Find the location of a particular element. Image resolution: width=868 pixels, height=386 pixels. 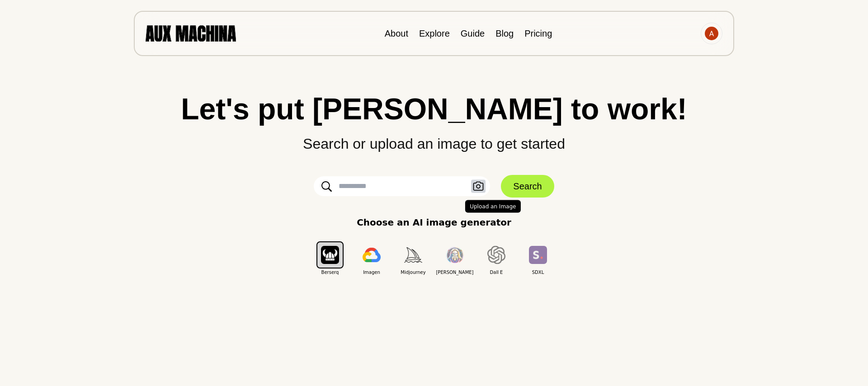

button: Search is located at coordinates (527, 186).